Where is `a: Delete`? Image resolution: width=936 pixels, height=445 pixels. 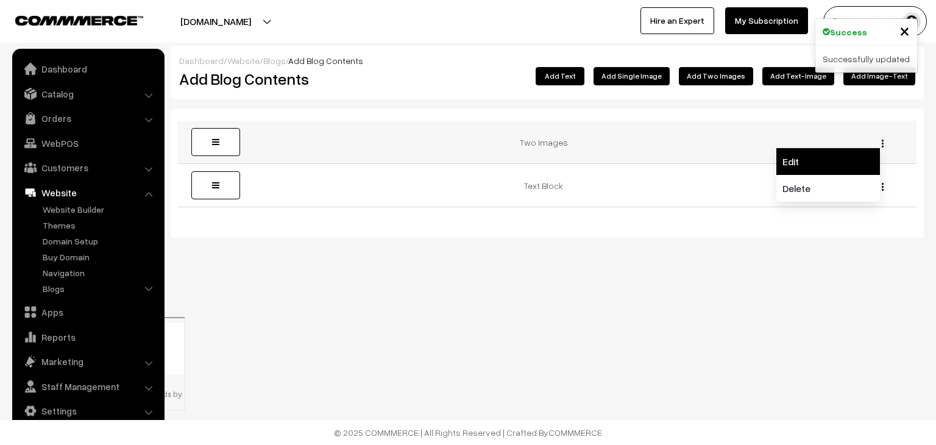
a: Delete is located at coordinates (828, 188).